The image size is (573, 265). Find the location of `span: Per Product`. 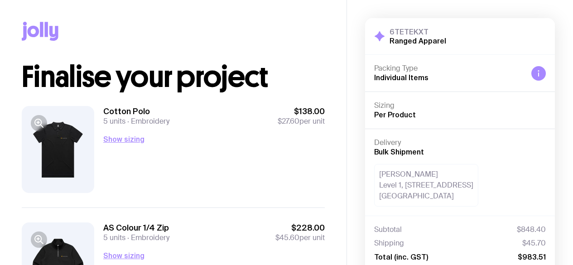

span: Per Product is located at coordinates (395, 115).